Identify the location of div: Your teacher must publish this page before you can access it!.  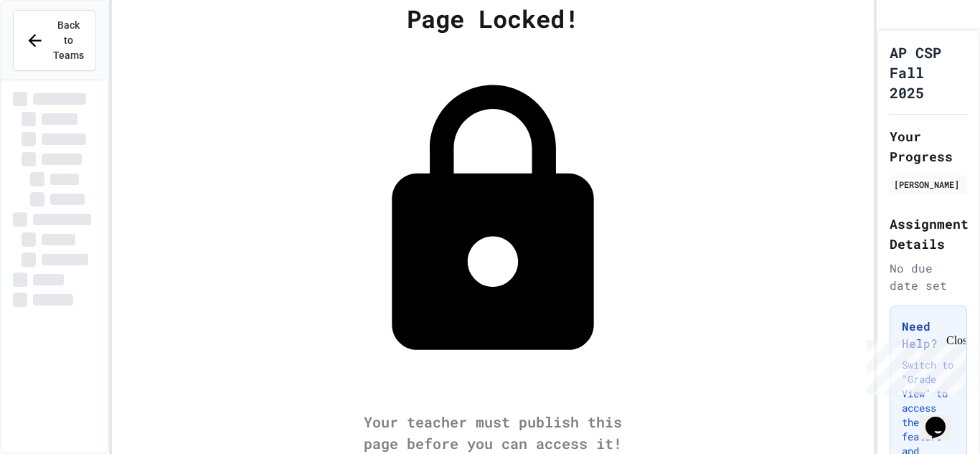
(493, 433).